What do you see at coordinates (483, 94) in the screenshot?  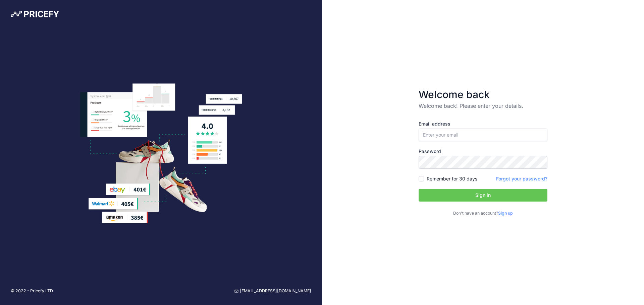 I see `h3: Welcome back` at bounding box center [483, 94].